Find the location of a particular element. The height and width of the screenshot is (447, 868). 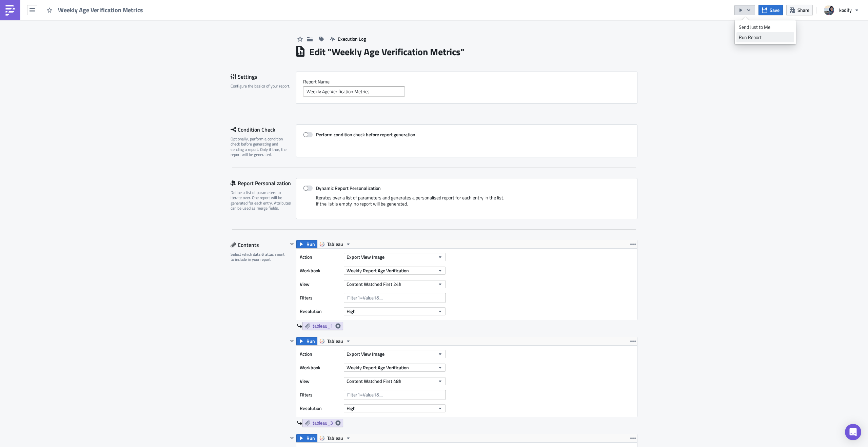

strong: Perform condition check before report generation is located at coordinates (366, 134).